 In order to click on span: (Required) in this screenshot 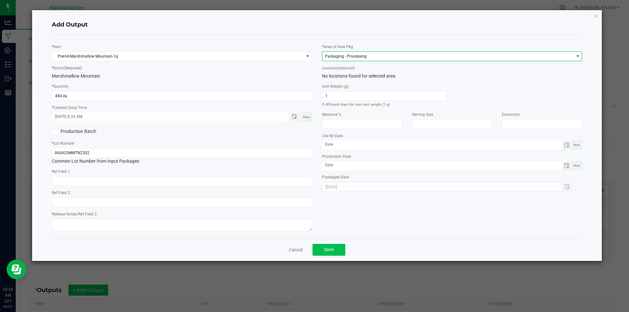, I will do `click(73, 68)`.